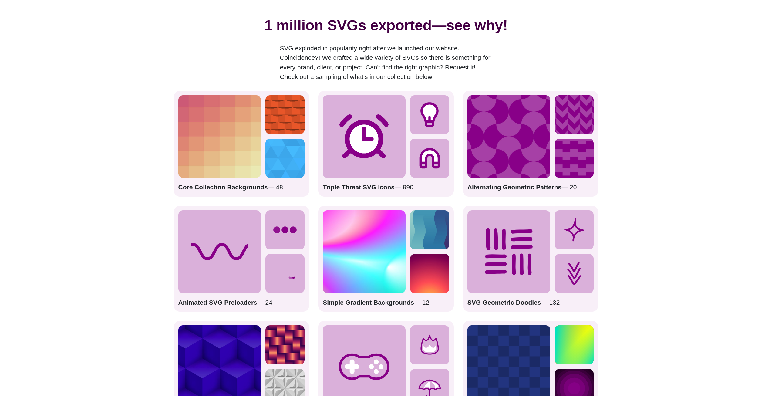 The width and height of the screenshot is (772, 396). Describe the element at coordinates (530, 187) in the screenshot. I see `p: — 20` at that location.